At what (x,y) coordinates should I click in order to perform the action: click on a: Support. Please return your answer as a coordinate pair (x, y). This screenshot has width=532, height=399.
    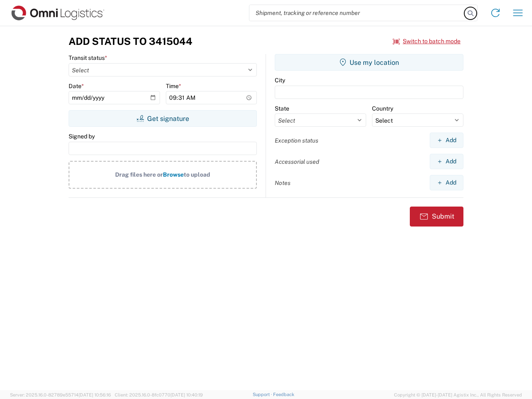
    Looking at the image, I should click on (263, 394).